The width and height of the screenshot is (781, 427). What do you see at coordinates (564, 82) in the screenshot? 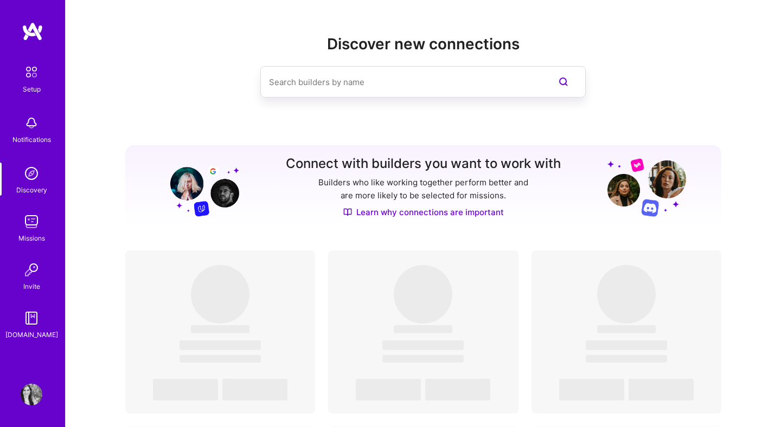
I see `i: icon SearchPurple` at bounding box center [564, 82].